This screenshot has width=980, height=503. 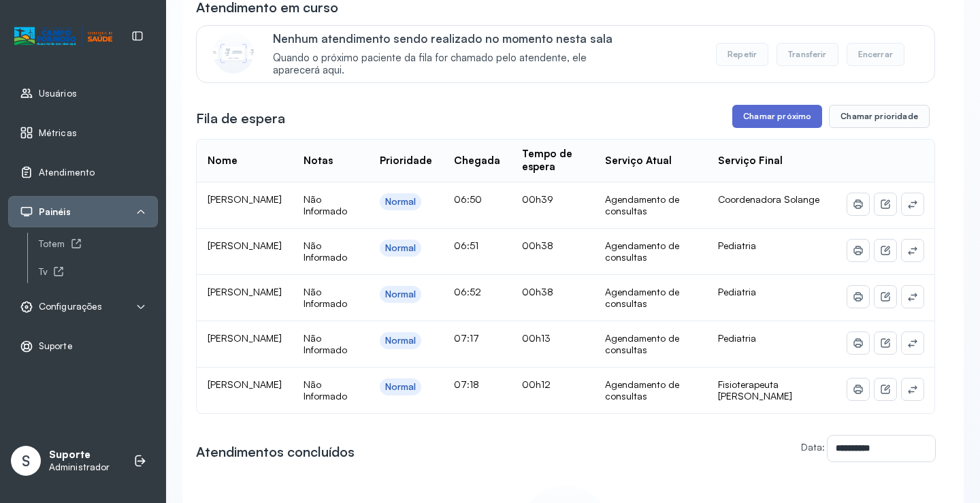 What do you see at coordinates (467, 338) in the screenshot?
I see `span: 07:17` at bounding box center [467, 338].